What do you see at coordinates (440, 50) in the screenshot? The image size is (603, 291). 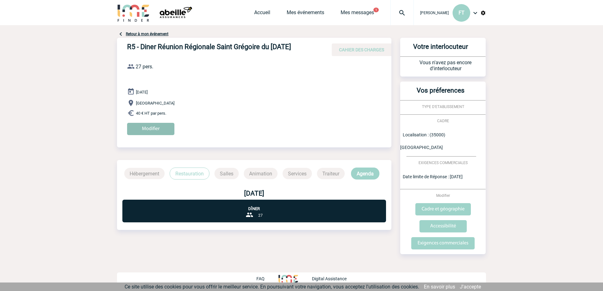 I see `h3: Votre interlocuteur` at bounding box center [440, 50].